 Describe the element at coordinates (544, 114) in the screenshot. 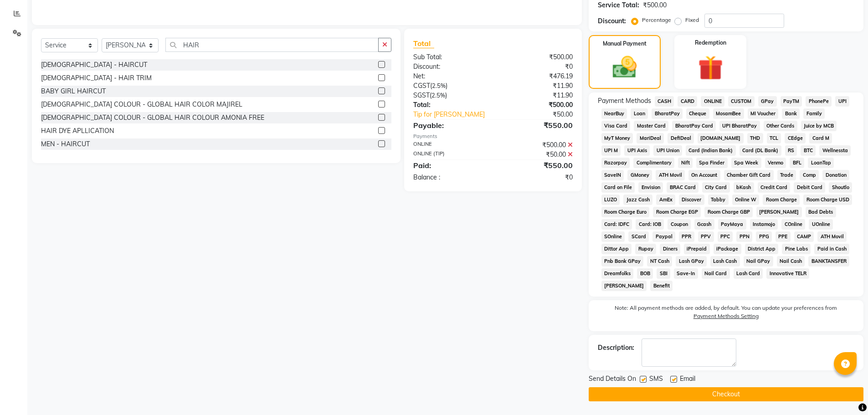

I see `div: ₹50.00` at that location.